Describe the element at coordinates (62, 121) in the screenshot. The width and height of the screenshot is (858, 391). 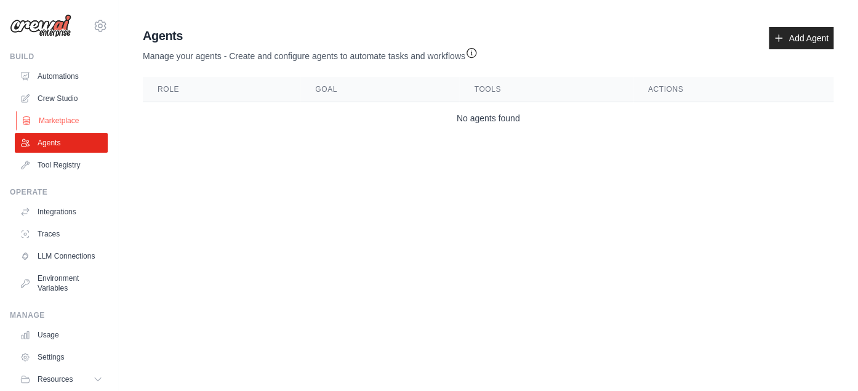
I see `a: Marketplace` at that location.